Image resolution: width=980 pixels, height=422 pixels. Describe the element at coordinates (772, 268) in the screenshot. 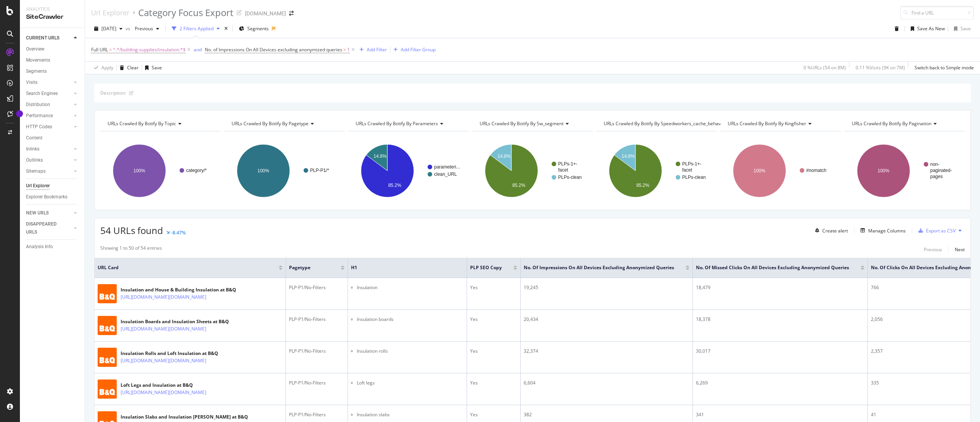

I see `span: No. of Missed Clicks On All Devices excluding anonymized queries` at that location.